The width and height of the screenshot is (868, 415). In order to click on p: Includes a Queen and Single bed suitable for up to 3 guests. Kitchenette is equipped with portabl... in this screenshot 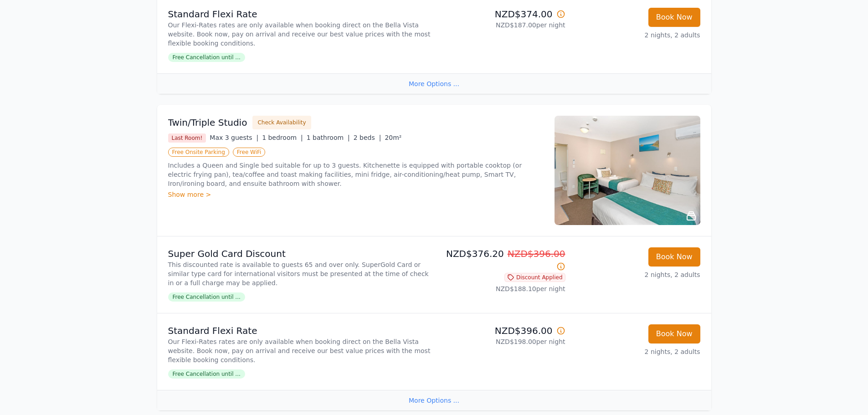, I will do `click(356, 174)`.